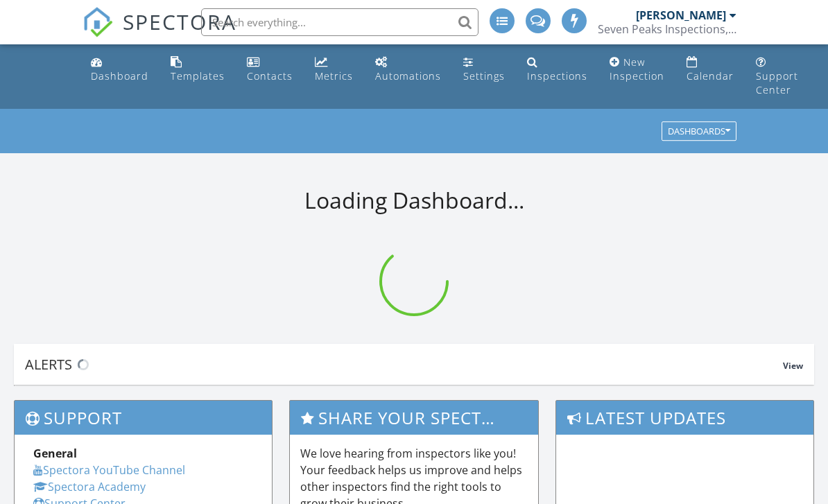  Describe the element at coordinates (98, 22) in the screenshot. I see `img: The Best Home Inspection Software - Spectora` at that location.